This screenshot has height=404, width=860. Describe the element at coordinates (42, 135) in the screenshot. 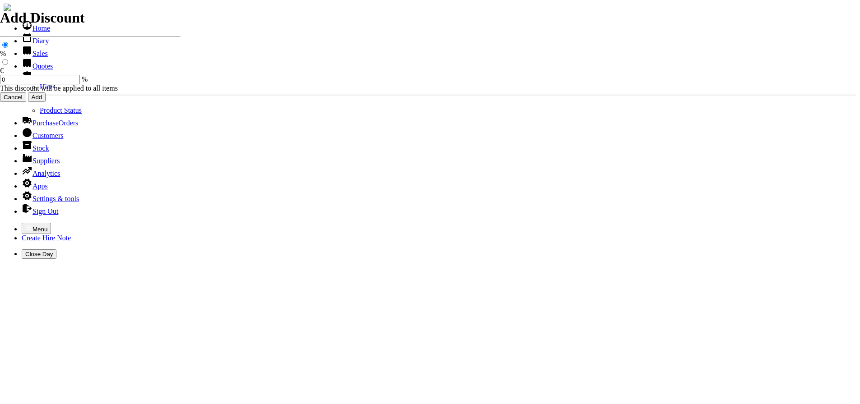

I see `a: Customers` at that location.